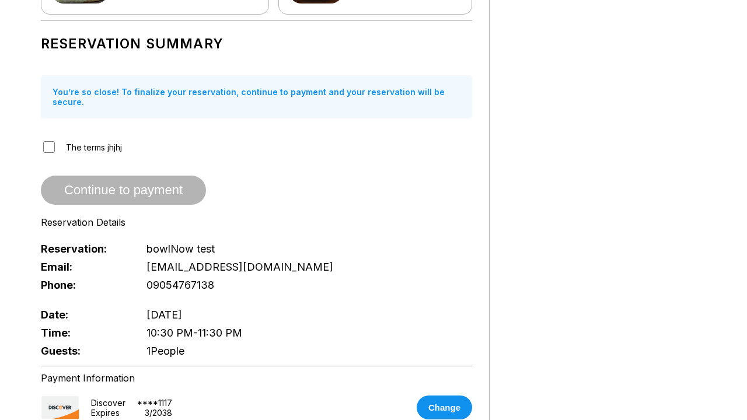  What do you see at coordinates (84, 332) in the screenshot?
I see `span: Time:` at bounding box center [84, 332].